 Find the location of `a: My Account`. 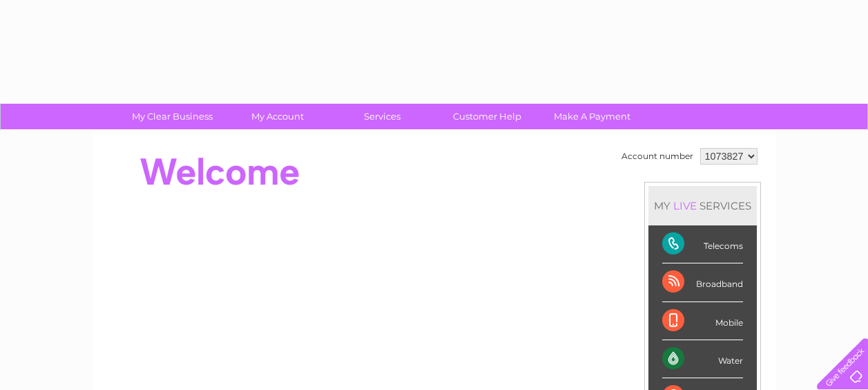

a: My Account is located at coordinates (277, 116).